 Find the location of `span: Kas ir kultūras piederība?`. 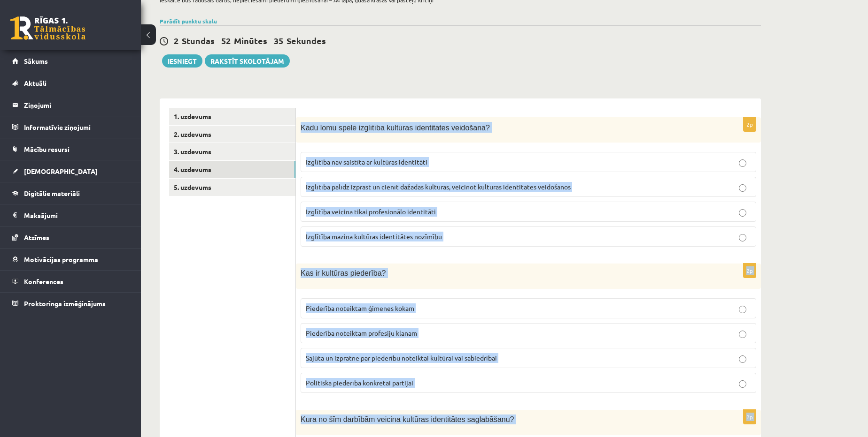

span: Kas ir kultūras piederība? is located at coordinates (343, 273).